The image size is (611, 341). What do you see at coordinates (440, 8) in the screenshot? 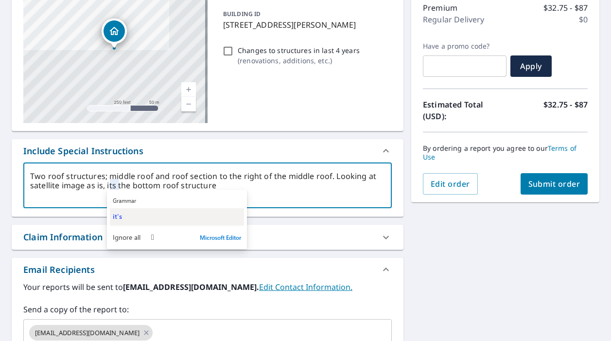
I see `p: Premium` at bounding box center [440, 8].